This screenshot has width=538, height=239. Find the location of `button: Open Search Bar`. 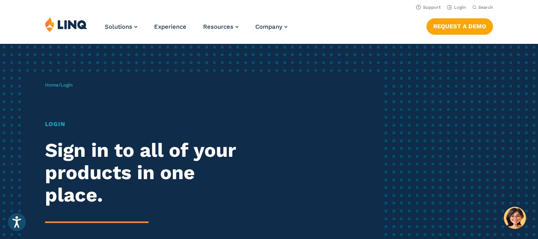

button: Open Search Bar is located at coordinates (483, 7).